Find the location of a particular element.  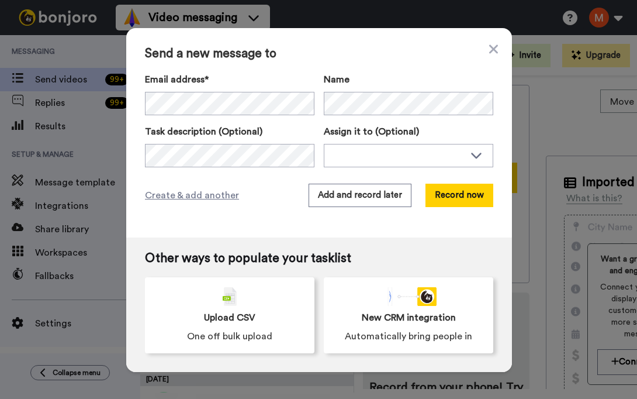

span: Automatically bring people in is located at coordinates (409, 336).